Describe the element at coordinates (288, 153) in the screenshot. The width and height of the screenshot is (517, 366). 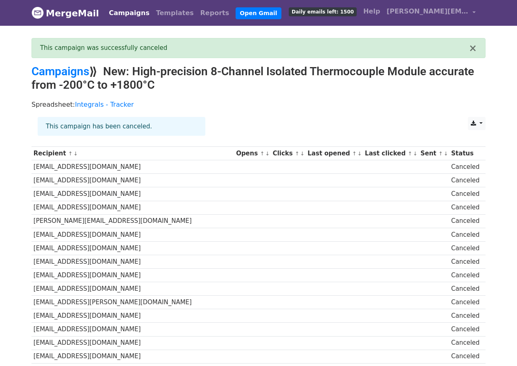
I see `th: Clicks` at that location.